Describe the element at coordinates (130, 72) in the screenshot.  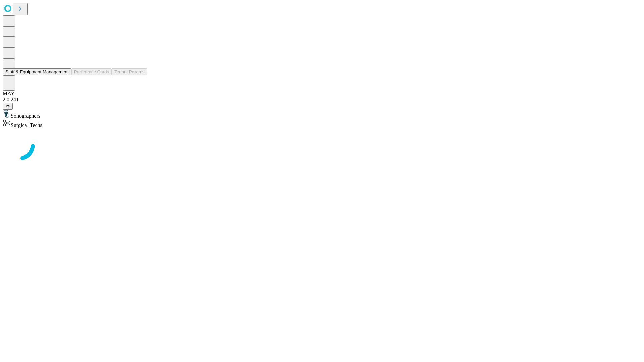
I see `button: Tenant Params` at that location.